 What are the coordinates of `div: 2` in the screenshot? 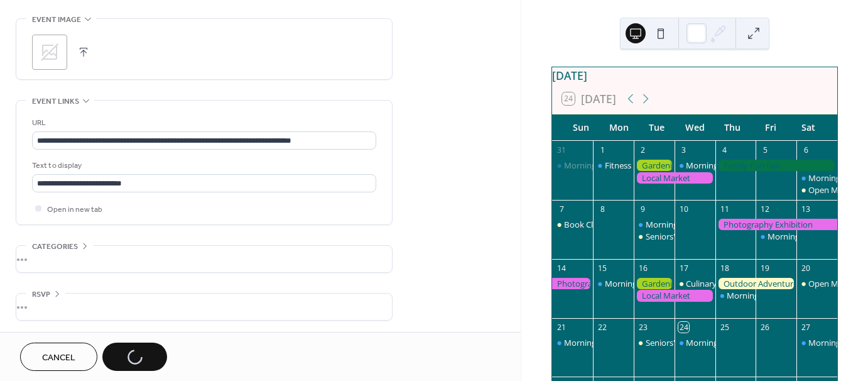 It's located at (642, 150).